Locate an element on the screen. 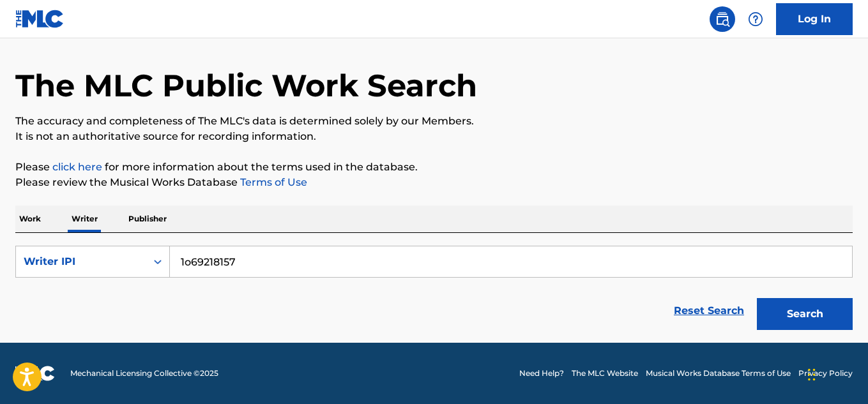 The width and height of the screenshot is (868, 404). span: Mechanical Licensing Collective © 2025 is located at coordinates (144, 374).